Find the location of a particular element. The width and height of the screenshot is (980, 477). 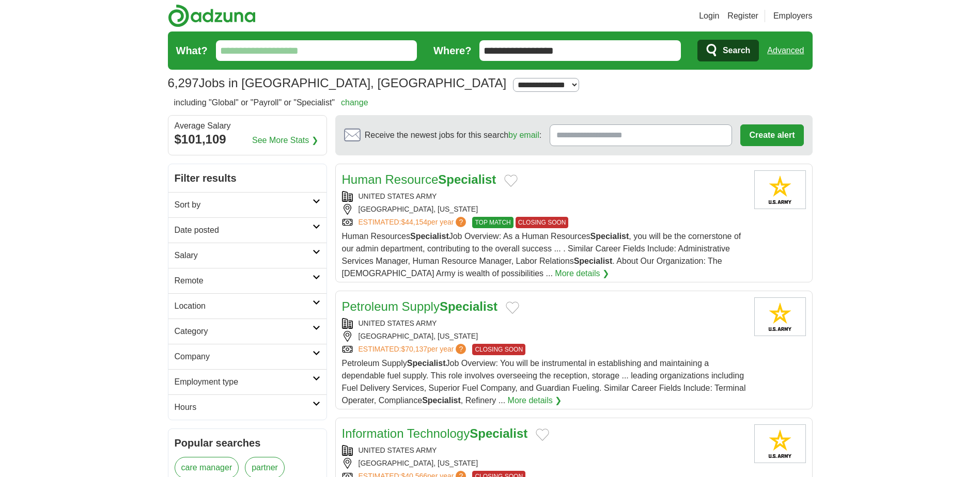

a: Information TechnologySpecialist is located at coordinates (435, 433).